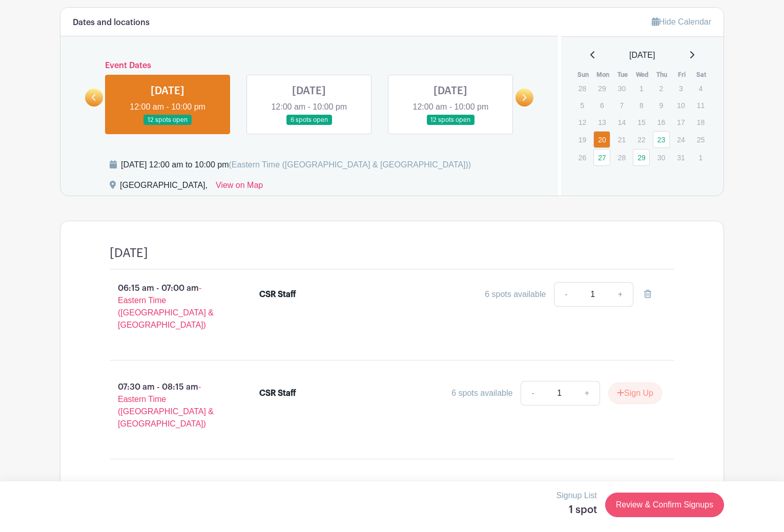 Image resolution: width=784 pixels, height=532 pixels. Describe the element at coordinates (682, 21) in the screenshot. I see `a: Hide Calendar` at that location.